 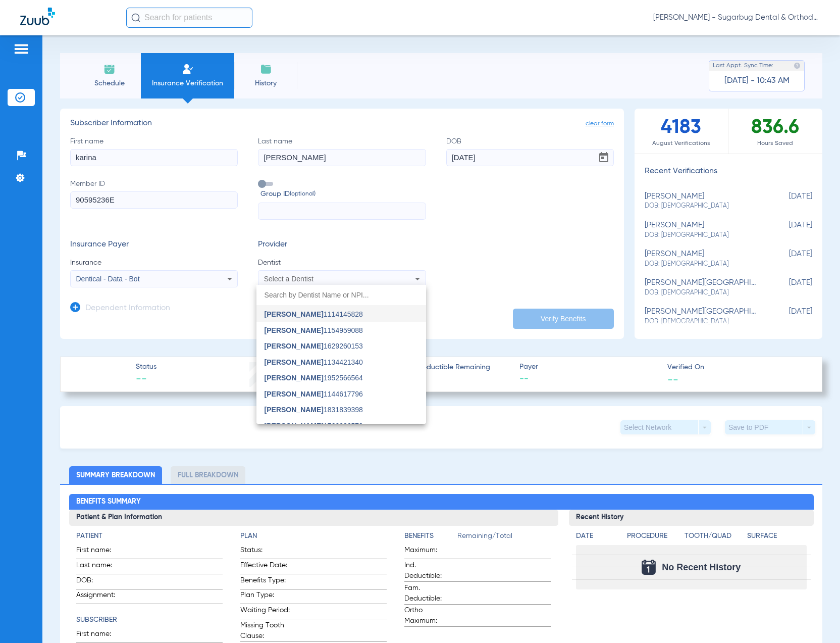 I want to click on span: 1760026579, so click(x=313, y=426).